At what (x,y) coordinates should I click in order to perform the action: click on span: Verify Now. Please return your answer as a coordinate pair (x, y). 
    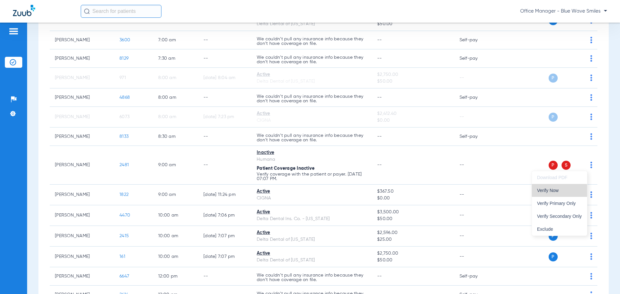
    Looking at the image, I should click on (559, 191).